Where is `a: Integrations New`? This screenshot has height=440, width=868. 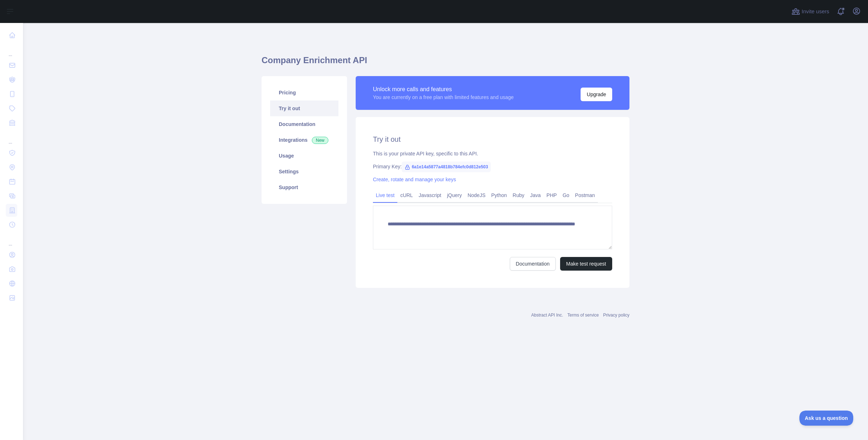
a: Integrations New is located at coordinates (304, 140).